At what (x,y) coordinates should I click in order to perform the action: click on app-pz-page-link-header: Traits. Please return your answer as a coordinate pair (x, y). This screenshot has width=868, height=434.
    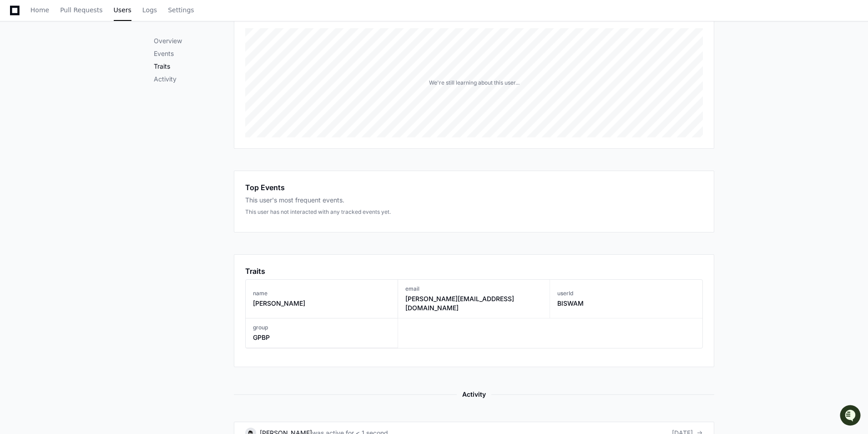
    Looking at the image, I should click on (474, 271).